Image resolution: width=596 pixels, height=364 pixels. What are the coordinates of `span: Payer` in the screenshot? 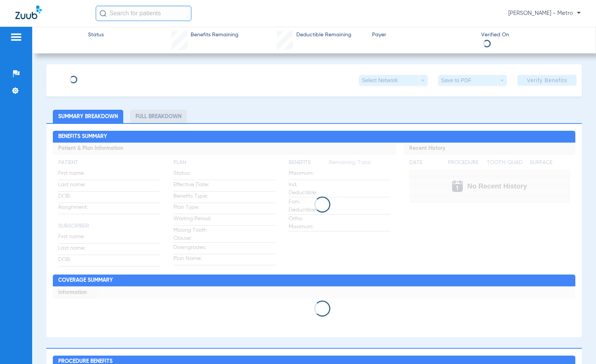 It's located at (423, 35).